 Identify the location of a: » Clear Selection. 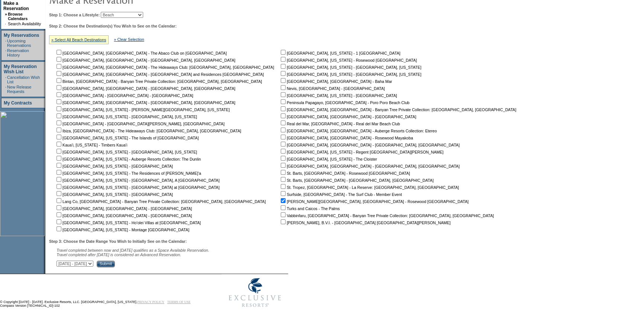
(129, 39).